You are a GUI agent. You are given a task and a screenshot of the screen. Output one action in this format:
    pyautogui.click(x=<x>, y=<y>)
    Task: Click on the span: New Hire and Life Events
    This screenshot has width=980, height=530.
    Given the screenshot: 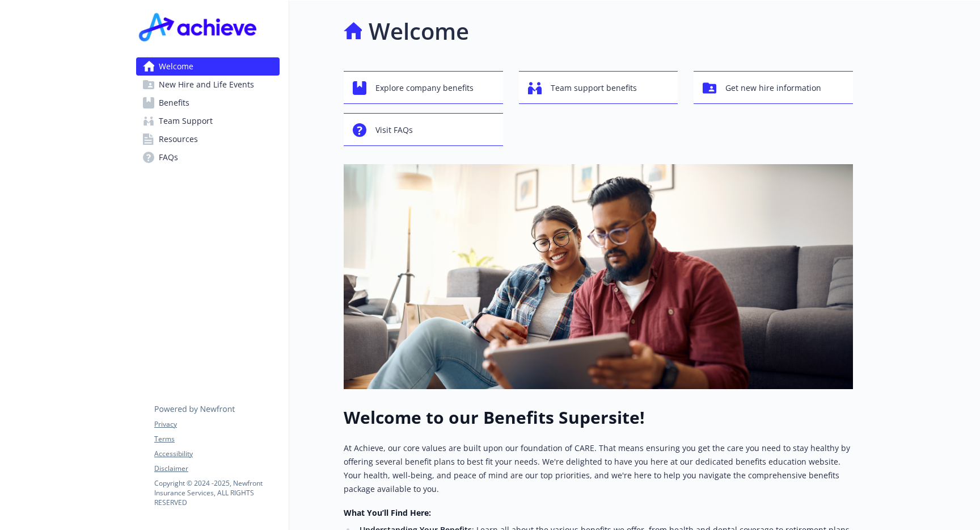 What is the action you would take?
    pyautogui.click(x=207, y=84)
    